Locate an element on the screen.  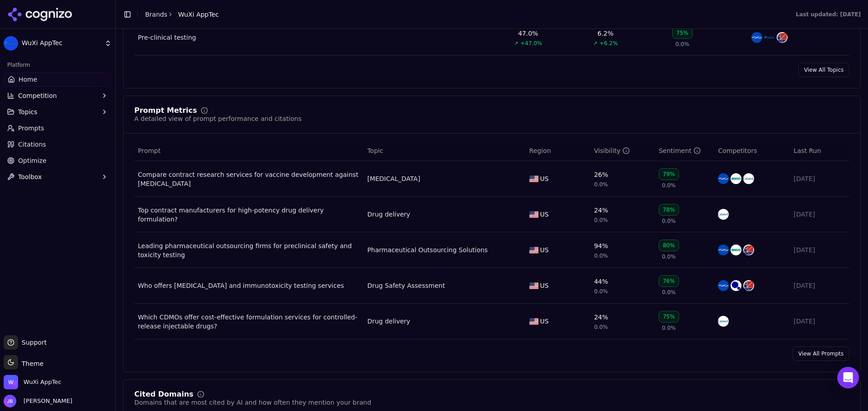
div: Pre-clinical testing is located at coordinates (167, 37).